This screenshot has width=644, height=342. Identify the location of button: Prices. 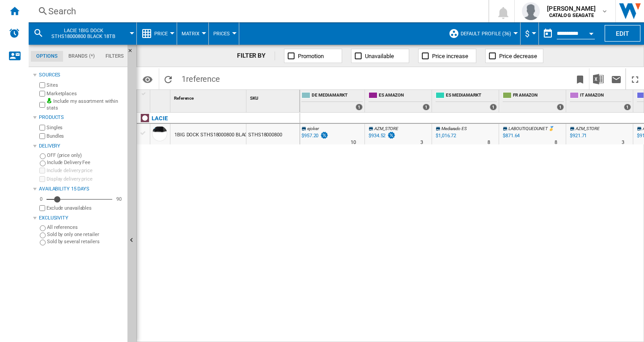
(223, 34).